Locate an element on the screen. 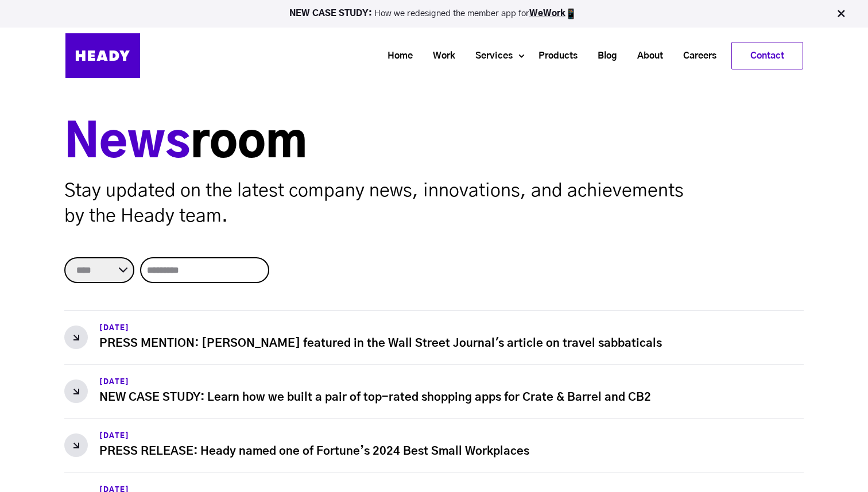 Image resolution: width=868 pixels, height=492 pixels. strong: NEW CASE STUDY: is located at coordinates (332, 13).